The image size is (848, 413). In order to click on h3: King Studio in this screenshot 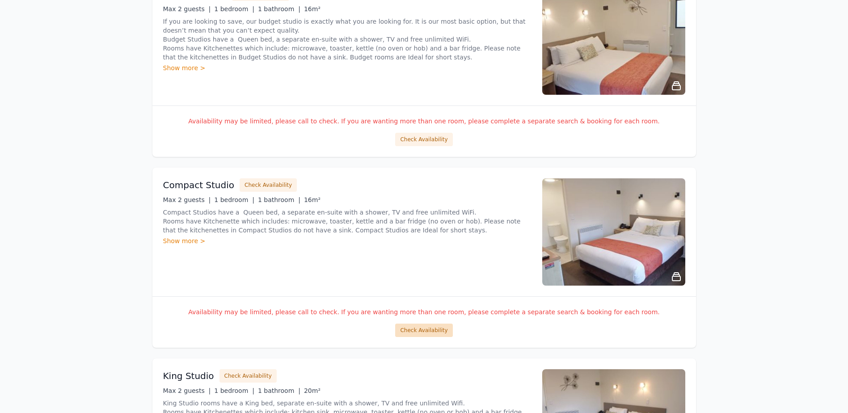, I will do `click(189, 376)`.